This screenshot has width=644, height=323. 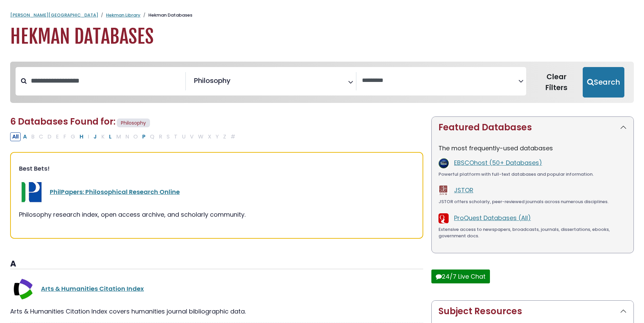 I want to click on button: Filter Results L, so click(x=110, y=137).